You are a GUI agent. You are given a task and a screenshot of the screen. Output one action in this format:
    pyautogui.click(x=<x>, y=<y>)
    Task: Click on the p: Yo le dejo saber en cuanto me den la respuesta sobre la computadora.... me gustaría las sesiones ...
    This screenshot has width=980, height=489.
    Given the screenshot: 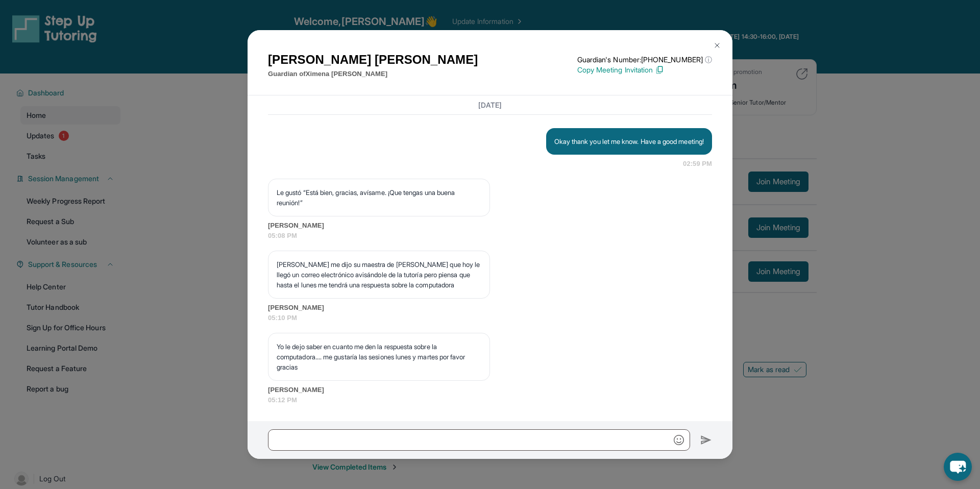 What is the action you would take?
    pyautogui.click(x=379, y=357)
    